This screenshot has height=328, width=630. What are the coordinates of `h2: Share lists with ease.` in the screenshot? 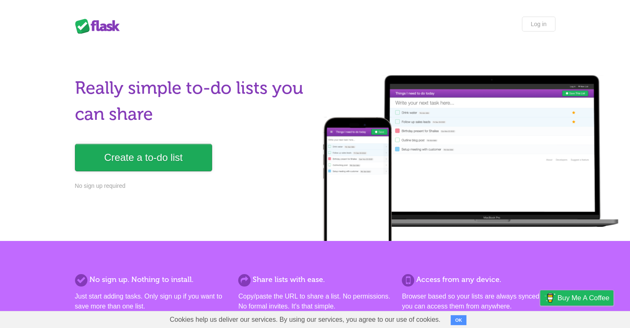 It's located at (315, 279).